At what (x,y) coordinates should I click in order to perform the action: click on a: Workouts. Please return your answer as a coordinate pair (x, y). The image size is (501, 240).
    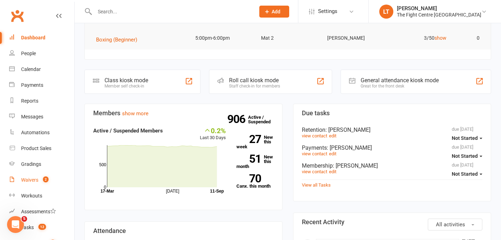
    Looking at the image, I should click on (42, 196).